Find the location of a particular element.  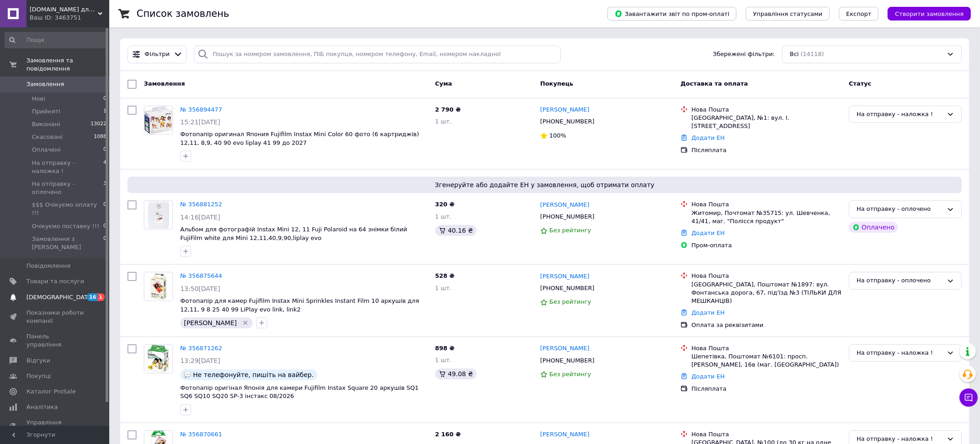

span: Замовлення is located at coordinates (45, 85).